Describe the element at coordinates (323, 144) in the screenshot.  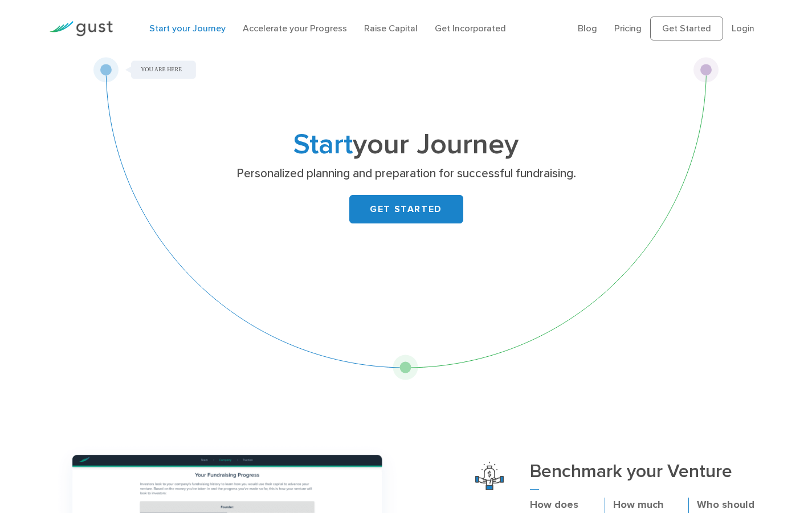
I see `span: Start` at that location.